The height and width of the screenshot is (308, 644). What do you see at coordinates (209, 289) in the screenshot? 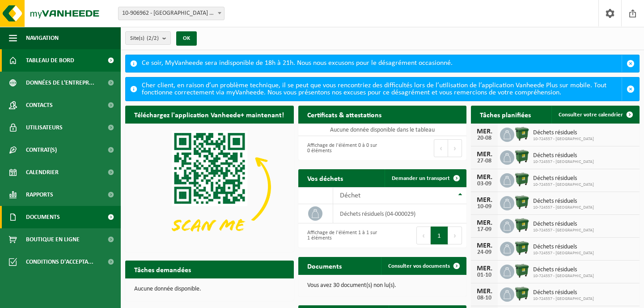
I see `p: Aucune donnée disponible.` at bounding box center [209, 289].